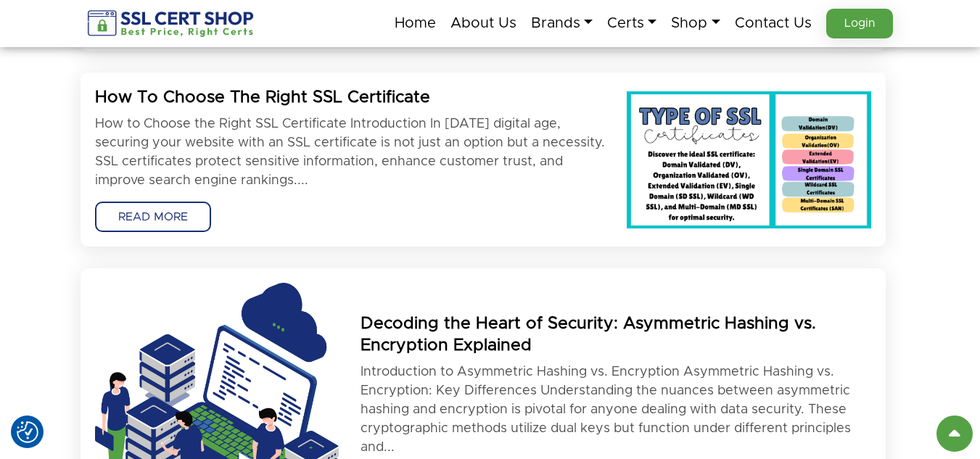  I want to click on button: Consent Preferences, so click(27, 432).